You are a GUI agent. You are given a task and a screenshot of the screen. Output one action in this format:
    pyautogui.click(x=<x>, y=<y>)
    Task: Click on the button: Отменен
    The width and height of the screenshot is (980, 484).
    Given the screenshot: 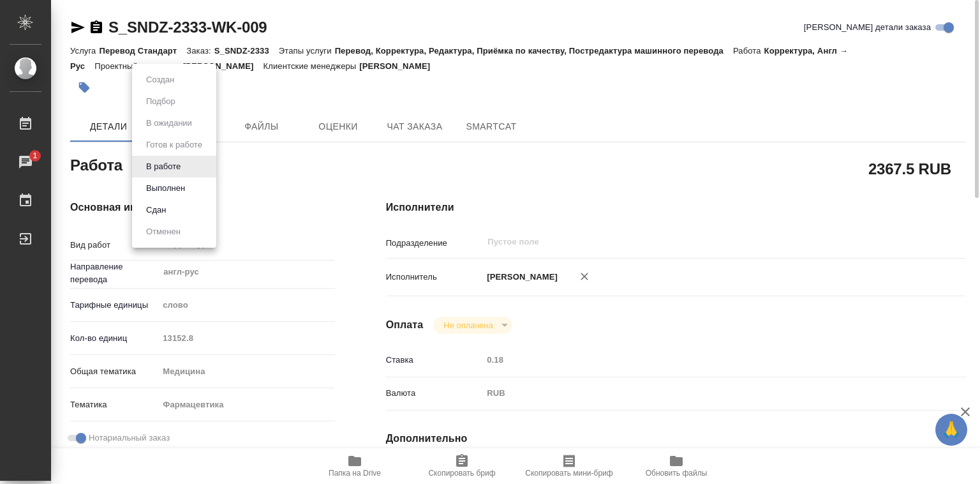 What is the action you would take?
    pyautogui.click(x=163, y=231)
    